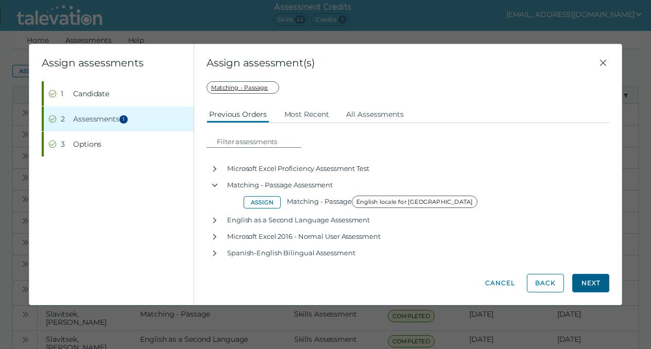 This screenshot has width=651, height=349. What do you see at coordinates (124, 119) in the screenshot?
I see `span: 1` at bounding box center [124, 119].